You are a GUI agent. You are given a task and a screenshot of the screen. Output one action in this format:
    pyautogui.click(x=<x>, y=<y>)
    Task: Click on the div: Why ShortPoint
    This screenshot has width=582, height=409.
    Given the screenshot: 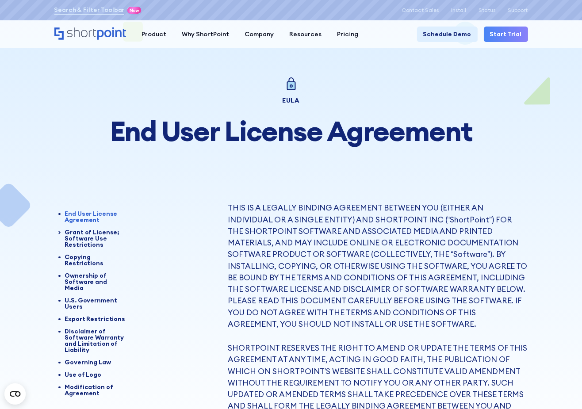 What is the action you would take?
    pyautogui.click(x=205, y=34)
    